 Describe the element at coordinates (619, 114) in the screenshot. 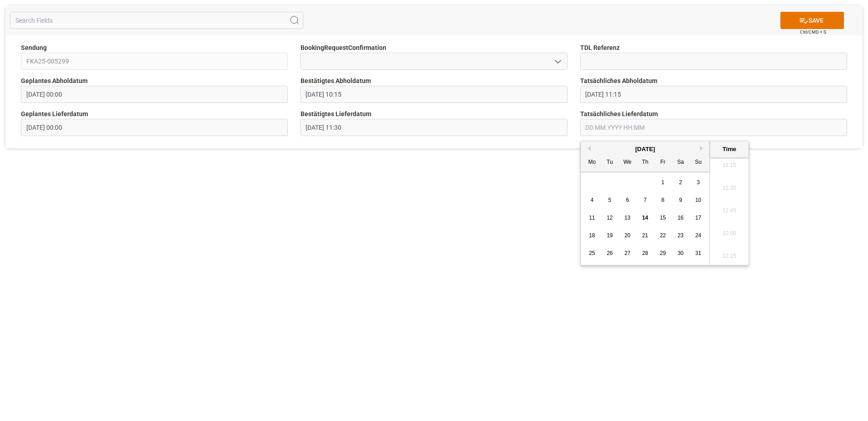

I see `span: Tatsächliches Lieferdatum` at that location.